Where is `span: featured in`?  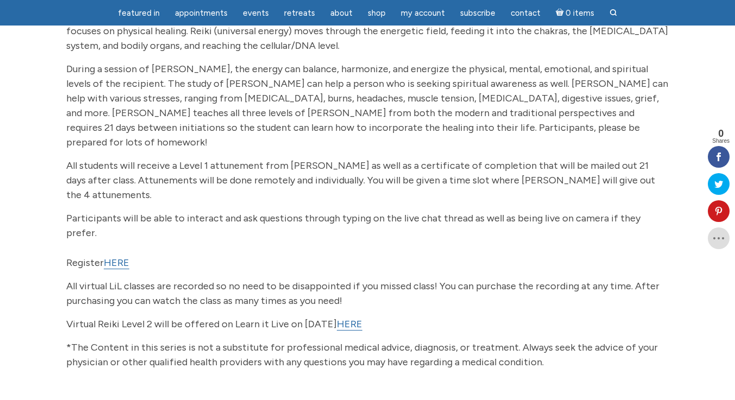 span: featured in is located at coordinates (139, 13).